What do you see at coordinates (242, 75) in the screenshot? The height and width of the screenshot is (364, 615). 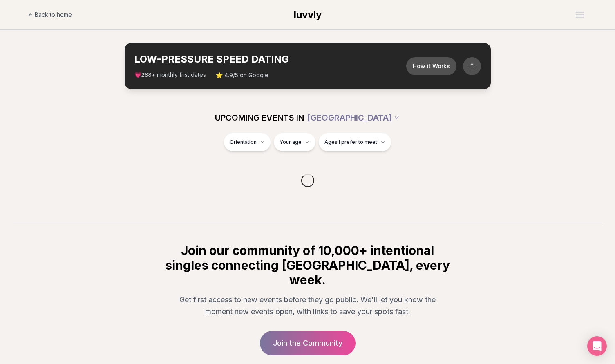 I see `span: ⭐ 4.9/5 on Google` at bounding box center [242, 75].